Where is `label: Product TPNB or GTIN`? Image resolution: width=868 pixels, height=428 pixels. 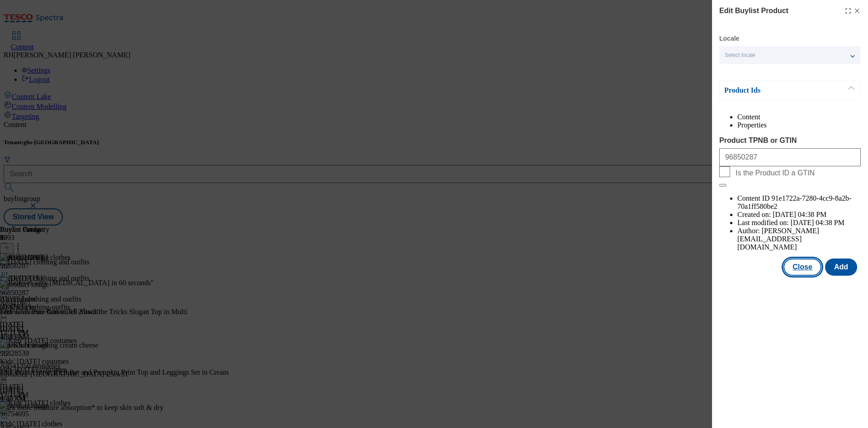 label: Product TPNB or GTIN is located at coordinates (789, 141).